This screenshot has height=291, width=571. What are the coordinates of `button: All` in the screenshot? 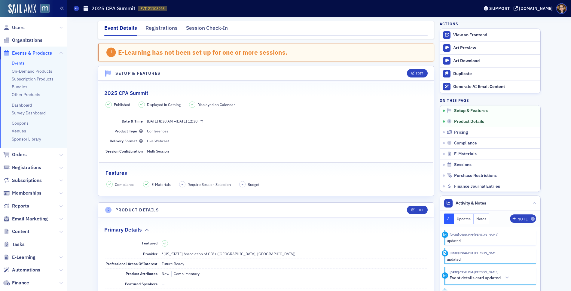 It's located at (449, 219).